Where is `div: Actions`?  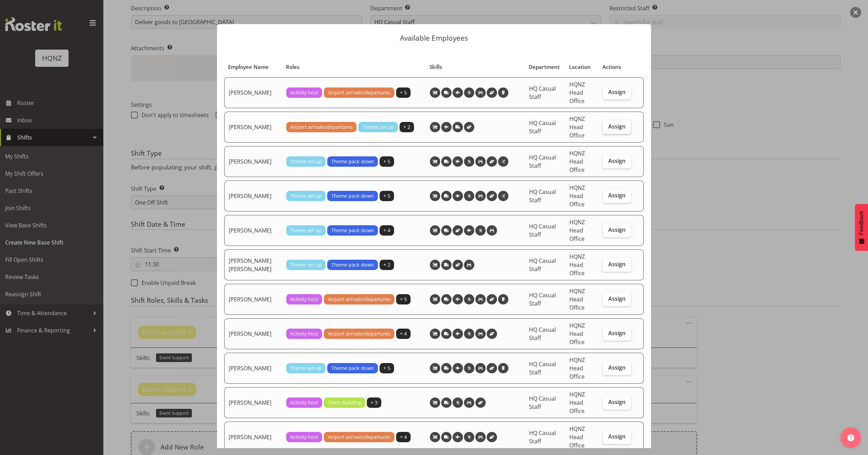 div: Actions is located at coordinates (616, 67).